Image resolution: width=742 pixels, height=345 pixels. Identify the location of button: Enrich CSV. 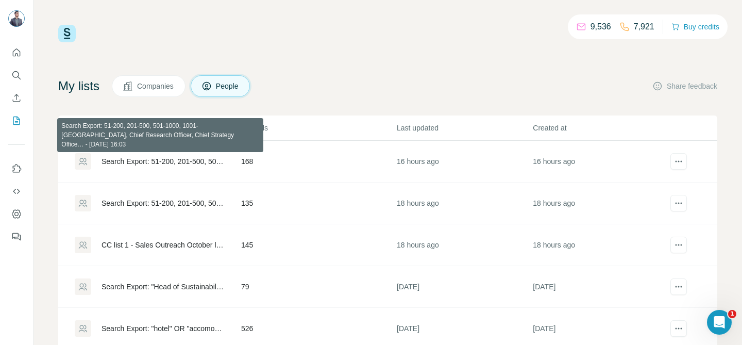
(16, 98).